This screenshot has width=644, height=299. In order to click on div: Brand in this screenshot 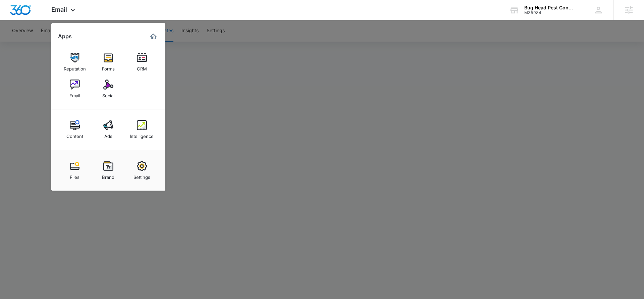, I will do `click(108, 176)`.